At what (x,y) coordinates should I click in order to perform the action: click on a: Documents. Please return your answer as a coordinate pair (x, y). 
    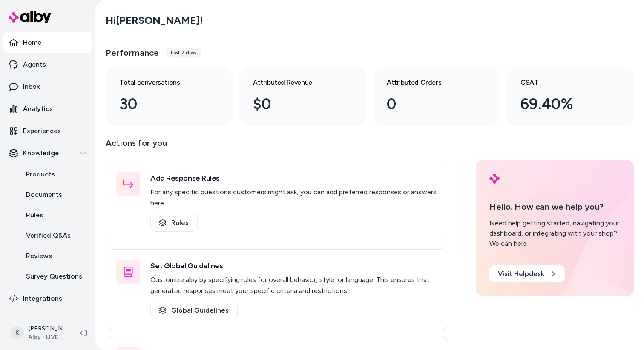
    Looking at the image, I should click on (54, 195).